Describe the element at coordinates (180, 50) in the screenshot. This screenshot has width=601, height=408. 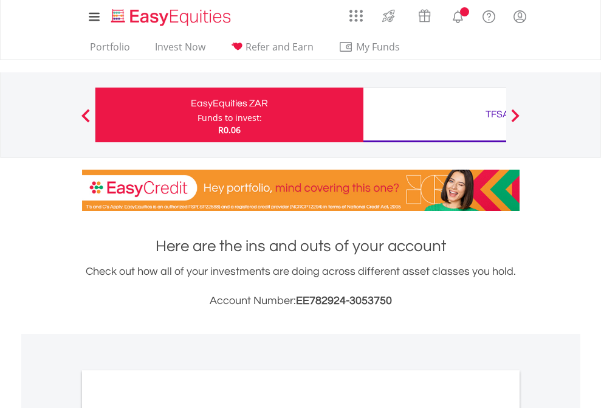
I see `a: Invest Now` at that location.